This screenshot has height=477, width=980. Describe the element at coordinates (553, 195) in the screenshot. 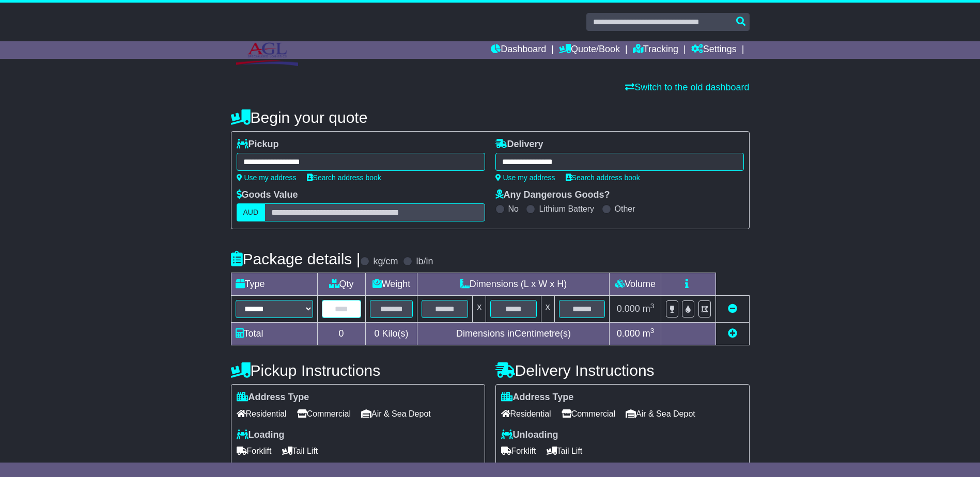

I see `label: Any Dangerous Goods?` at that location.